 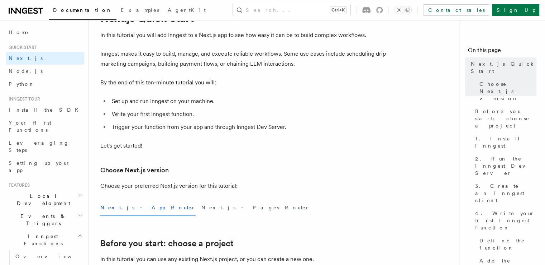 What do you see at coordinates (504, 193) in the screenshot?
I see `a: 3. Create an Inngest client` at bounding box center [504, 193].